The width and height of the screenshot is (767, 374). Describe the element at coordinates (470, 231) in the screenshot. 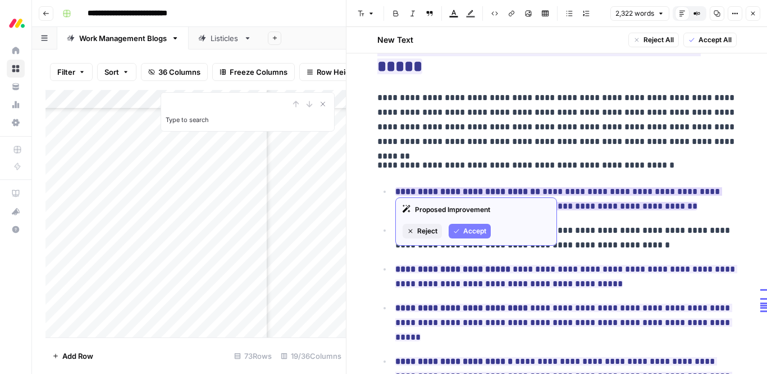

I see `button: Accept` at that location.